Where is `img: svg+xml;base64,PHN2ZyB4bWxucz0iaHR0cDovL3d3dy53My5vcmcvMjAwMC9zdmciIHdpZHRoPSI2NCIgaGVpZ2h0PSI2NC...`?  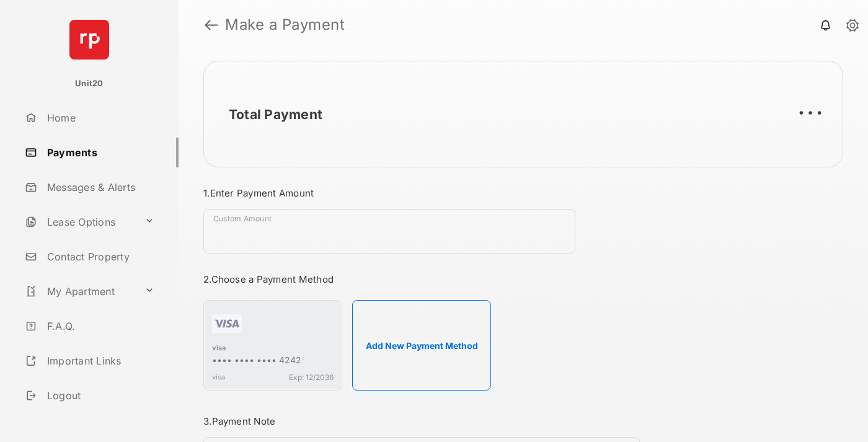 img: svg+xml;base64,PHN2ZyB4bWxucz0iaHR0cDovL3d3dy53My5vcmcvMjAwMC9zdmciIHdpZHRoPSI2NCIgaGVpZ2h0PSI2NC... is located at coordinates (90, 40).